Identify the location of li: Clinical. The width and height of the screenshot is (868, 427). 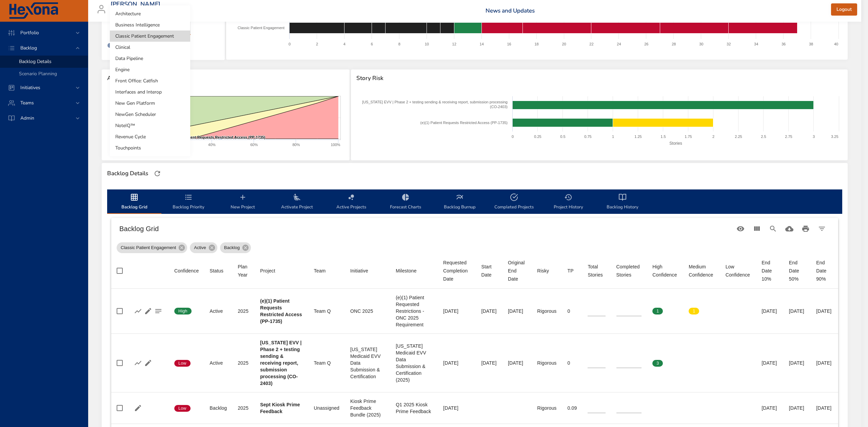
(150, 47).